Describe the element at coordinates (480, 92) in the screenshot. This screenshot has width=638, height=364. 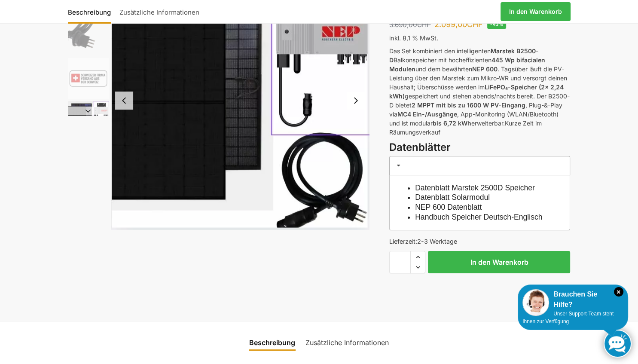
I see `p: Das Set kombiniert den intelligenten Balkonspeicher mit hocheffizienten und dem bewährten . Tagsü...` at that location.